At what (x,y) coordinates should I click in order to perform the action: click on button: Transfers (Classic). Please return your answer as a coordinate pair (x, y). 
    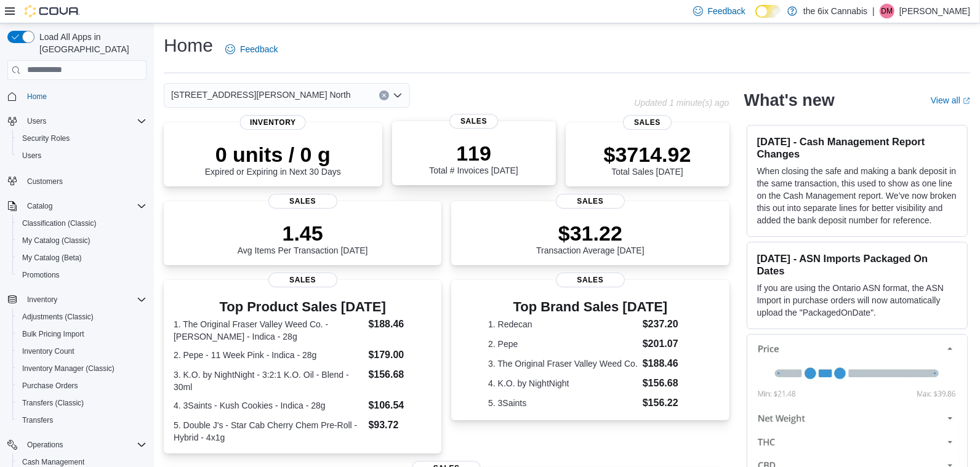
    Looking at the image, I should click on (81, 403).